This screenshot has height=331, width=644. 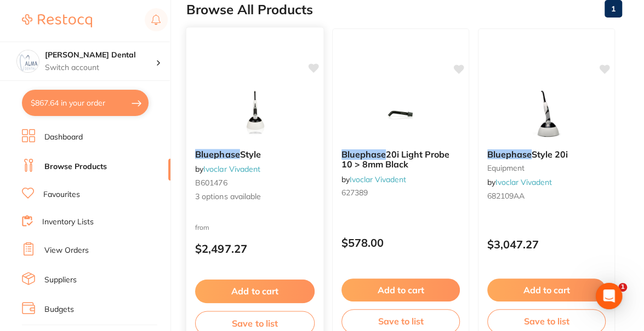 What do you see at coordinates (61, 195) in the screenshot?
I see `a: Favourites` at bounding box center [61, 195].